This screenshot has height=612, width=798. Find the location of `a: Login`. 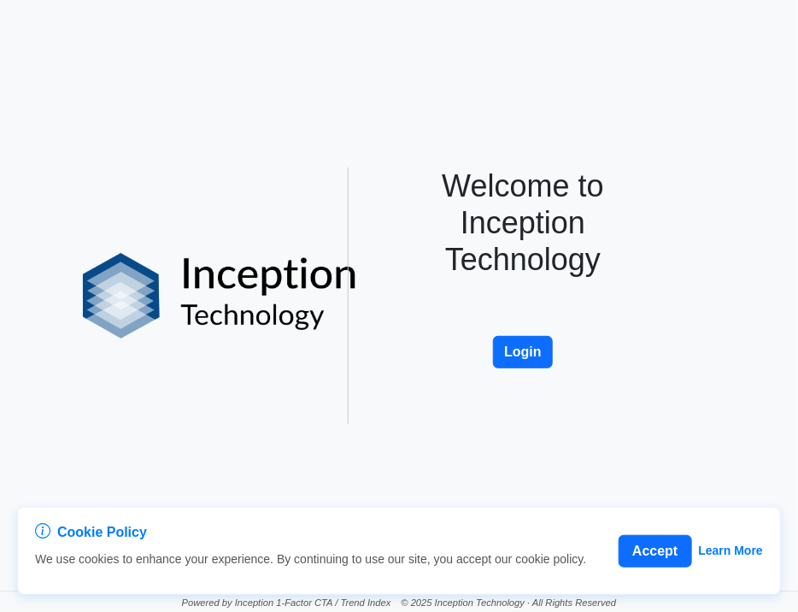

a: Login is located at coordinates (523, 325).